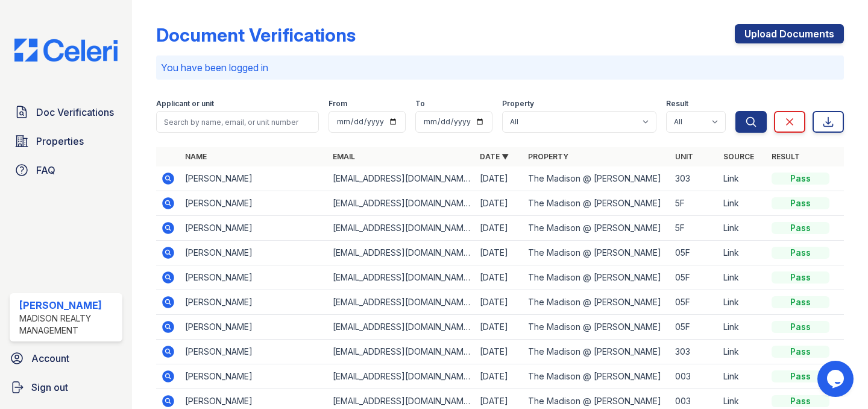 This screenshot has width=868, height=409. What do you see at coordinates (66, 112) in the screenshot?
I see `a: Doc Verifications` at bounding box center [66, 112].